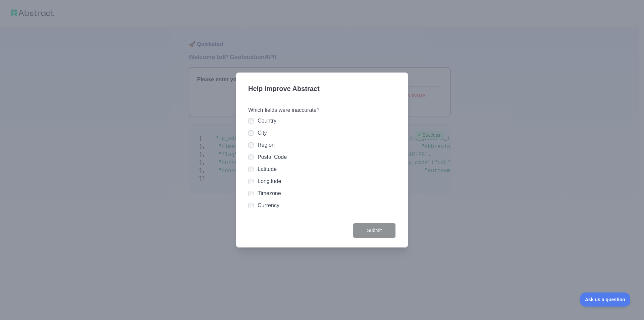 The image size is (644, 320). What do you see at coordinates (269, 181) in the screenshot?
I see `label: Longitude` at bounding box center [269, 181].